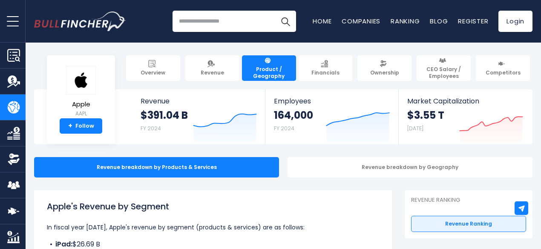 The height and width of the screenshot is (249, 541). What do you see at coordinates (164, 115) in the screenshot?
I see `strong: $391.04 B` at bounding box center [164, 115].